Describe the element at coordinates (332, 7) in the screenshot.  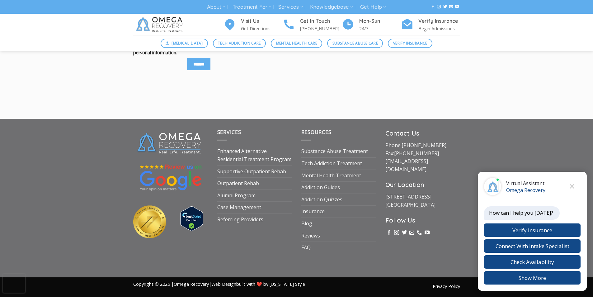
I see `a: Knowledgebase` at that location.